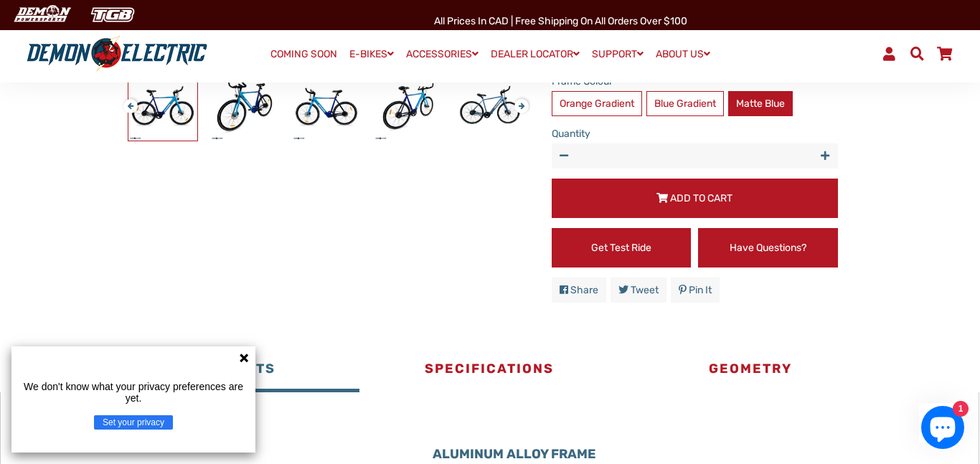  What do you see at coordinates (825, 156) in the screenshot?
I see `button: Increase item quantity by one` at bounding box center [825, 156].